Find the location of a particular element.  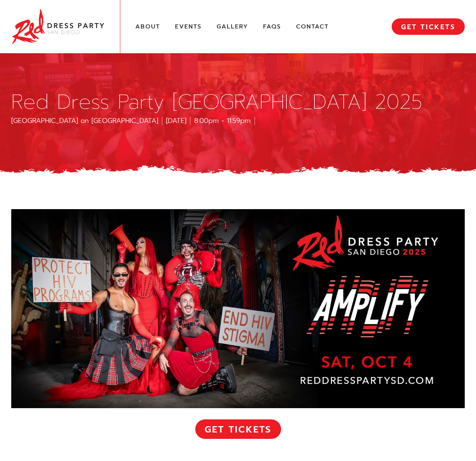

img: Red Dress Party San Diego 2025 is located at coordinates (238, 309).